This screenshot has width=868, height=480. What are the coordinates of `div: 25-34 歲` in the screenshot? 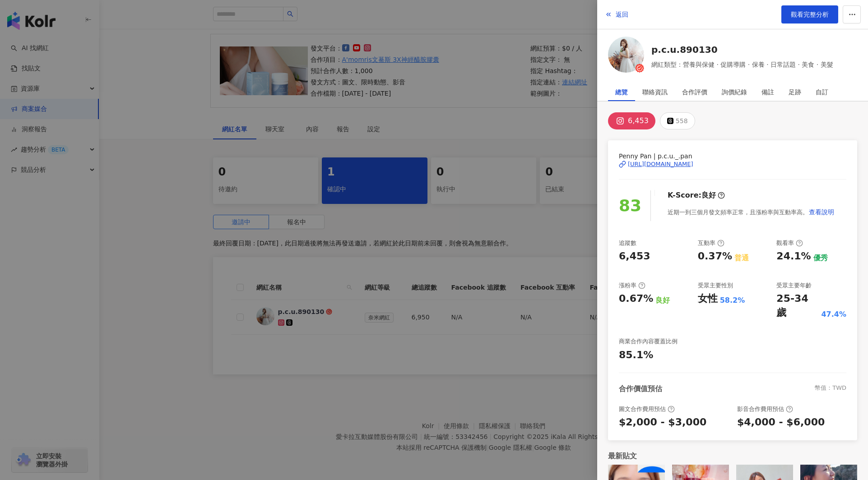 It's located at (798, 305).